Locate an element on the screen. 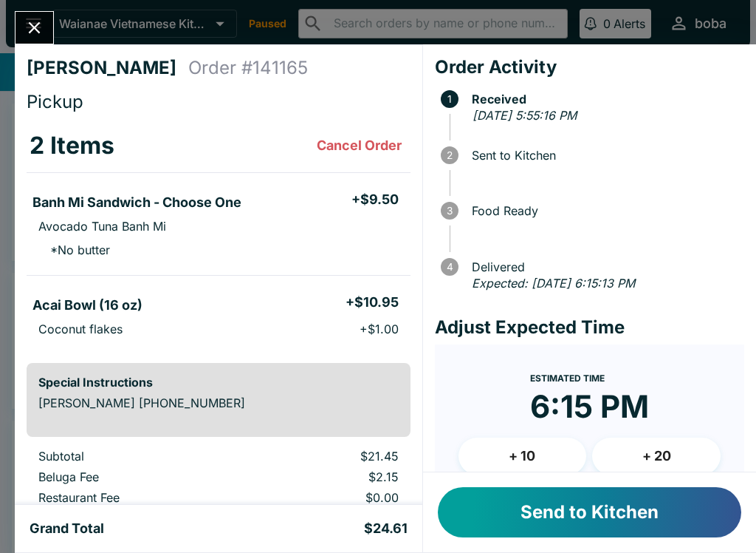 The height and width of the screenshot is (553, 756). button: Send to Kitchen is located at coordinates (589, 512).